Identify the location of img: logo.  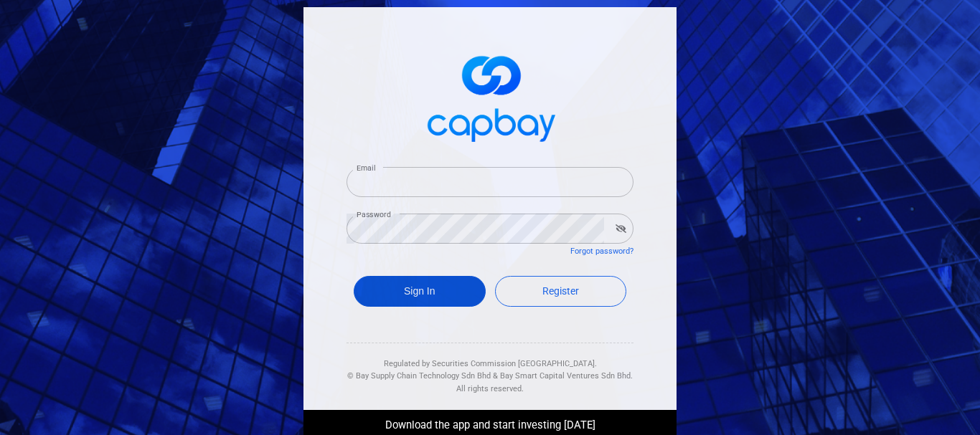
(490, 96).